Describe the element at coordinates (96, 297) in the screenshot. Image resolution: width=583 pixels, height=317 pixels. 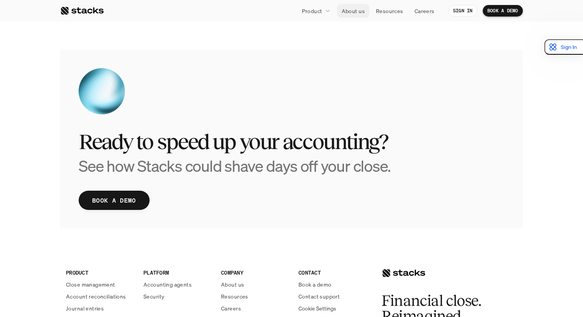
I see `p: Account reconciliations` at that location.